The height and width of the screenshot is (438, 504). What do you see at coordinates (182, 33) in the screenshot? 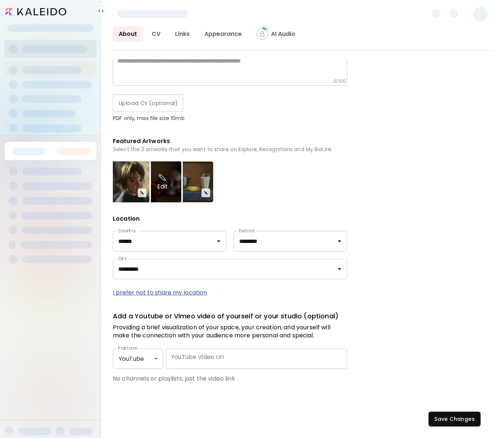
I see `a: Links` at bounding box center [182, 33].